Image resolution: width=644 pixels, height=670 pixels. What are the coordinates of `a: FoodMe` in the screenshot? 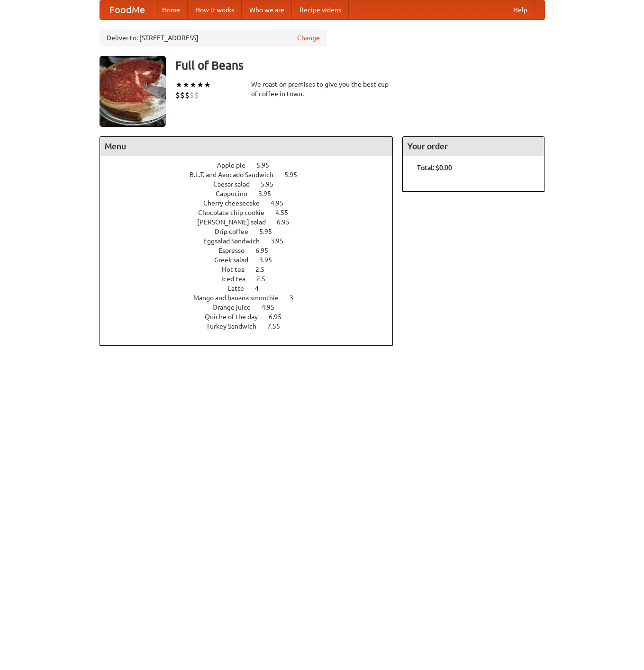 It's located at (127, 10).